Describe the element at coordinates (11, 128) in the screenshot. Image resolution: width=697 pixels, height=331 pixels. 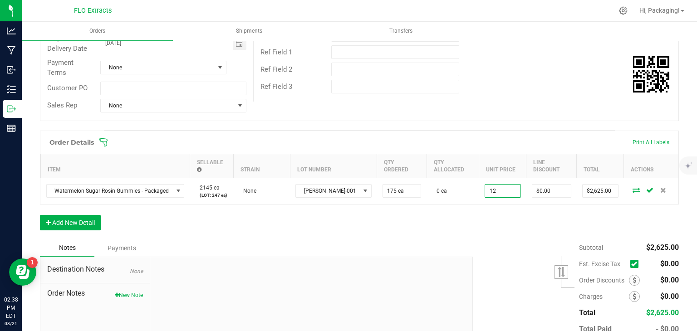
I see `inline-svg: Reports` at that location.